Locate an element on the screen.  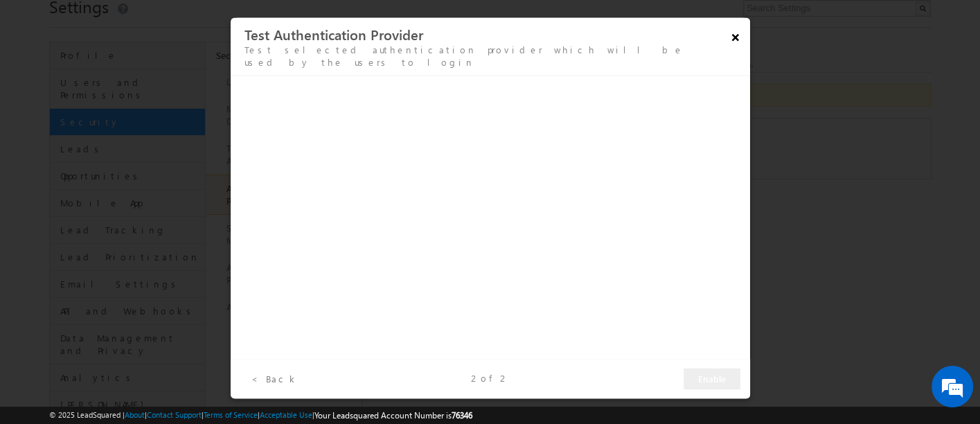
button: Enable is located at coordinates (712, 379).